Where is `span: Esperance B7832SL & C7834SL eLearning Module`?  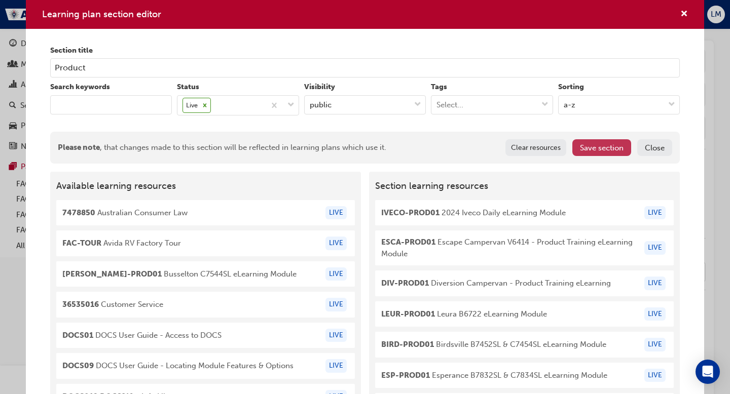 span: Esperance B7832SL & C7834SL eLearning Module is located at coordinates (494, 375).